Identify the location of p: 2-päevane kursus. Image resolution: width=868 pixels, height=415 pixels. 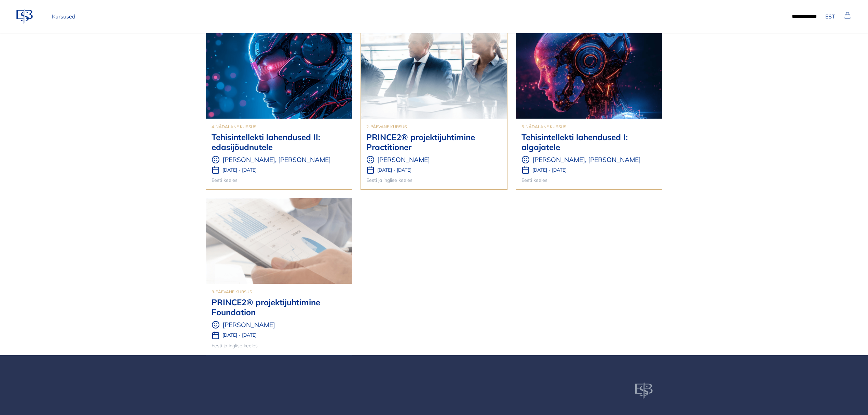
(434, 127).